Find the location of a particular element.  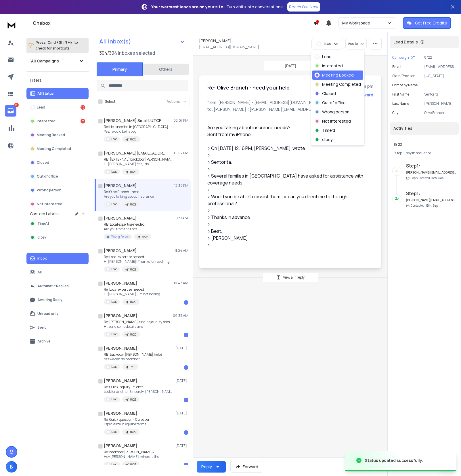

p: Reply Received is located at coordinates (427, 178).